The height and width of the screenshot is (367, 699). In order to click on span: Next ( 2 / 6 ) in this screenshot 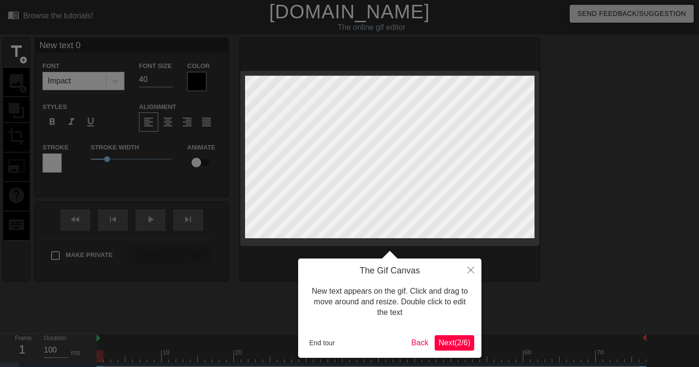, I will do `click(454, 342)`.